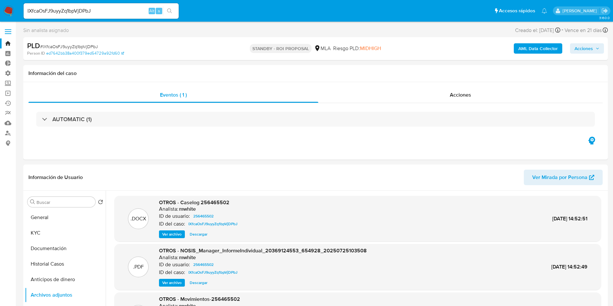 Image resolution: width=613 pixels, height=306 pixels. Describe the element at coordinates (263, 250) in the screenshot. I see `span: OTROS - NOSIS_Manager_InformeIndividual_20369124553_654928_20250725103508` at that location.